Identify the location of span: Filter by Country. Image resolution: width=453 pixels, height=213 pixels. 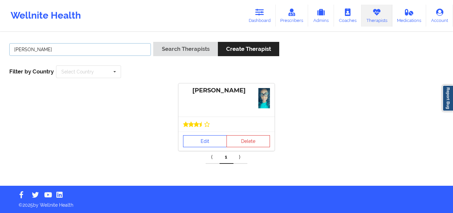
(32, 71).